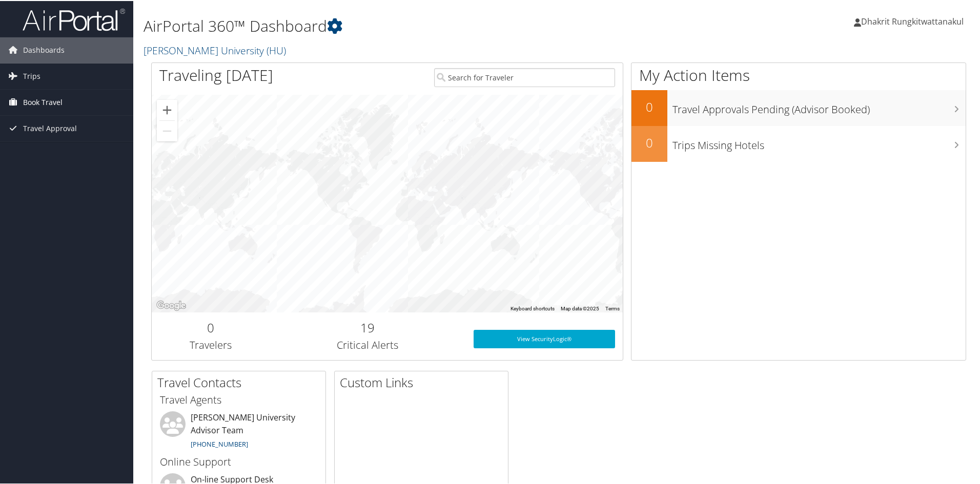 This screenshot has width=980, height=484. What do you see at coordinates (819, 106) in the screenshot?
I see `h3: Travel Approvals Pending (Advisor Booked)` at bounding box center [819, 106].